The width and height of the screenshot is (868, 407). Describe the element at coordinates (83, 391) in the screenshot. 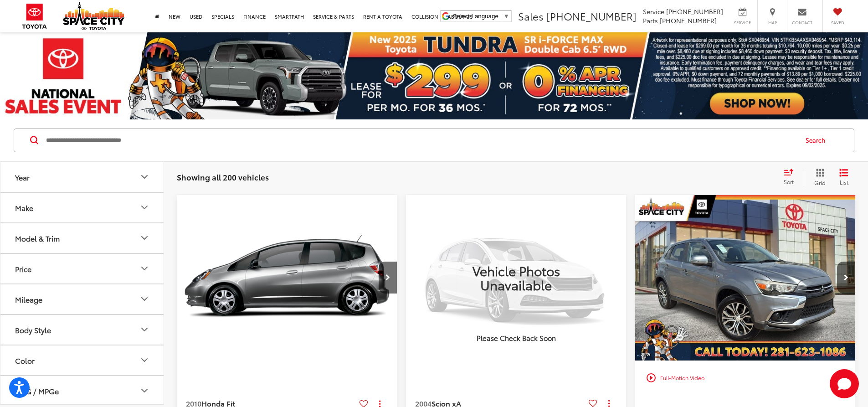

I see `button: MPG / MPGeMPG / MPGe` at that location.